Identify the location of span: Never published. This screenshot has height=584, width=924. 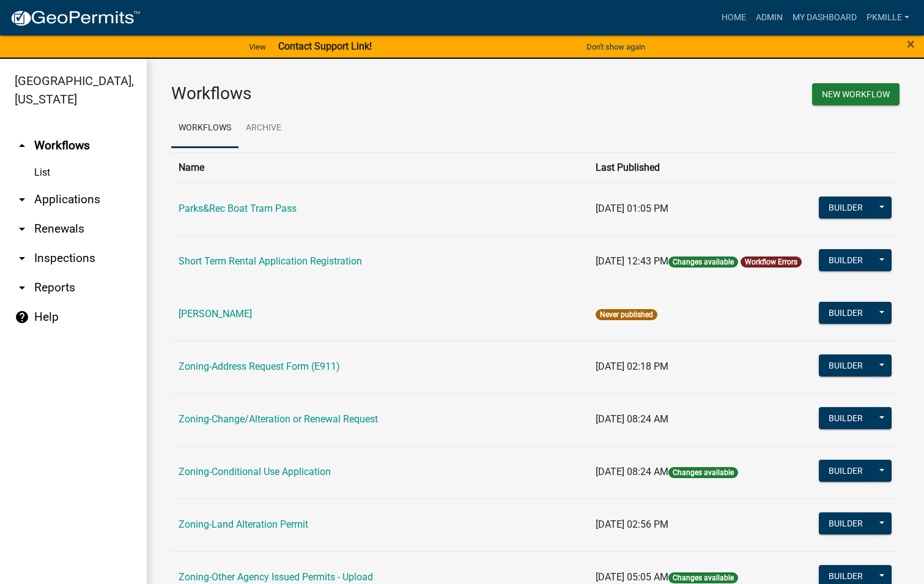
(626, 314).